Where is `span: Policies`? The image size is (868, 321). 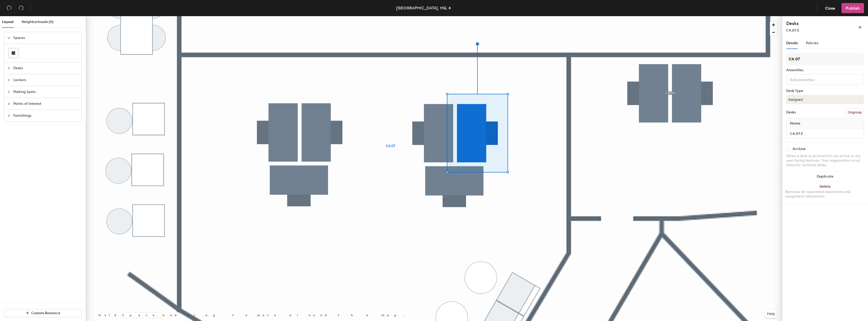
span: Policies is located at coordinates (812, 43).